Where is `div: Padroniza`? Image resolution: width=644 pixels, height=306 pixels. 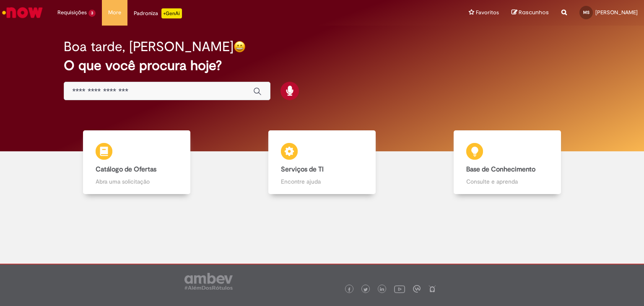 div: Padroniza is located at coordinates (158, 14).